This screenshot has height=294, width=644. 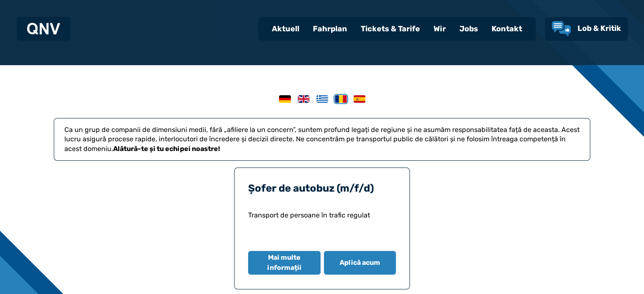 I want to click on img: QNV Logo, so click(x=44, y=29).